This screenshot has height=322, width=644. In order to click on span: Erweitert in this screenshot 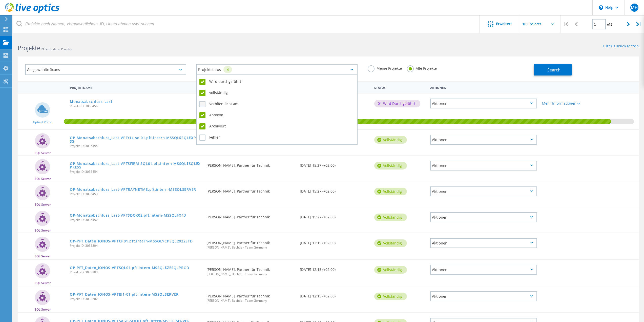, I will do `click(504, 24)`.